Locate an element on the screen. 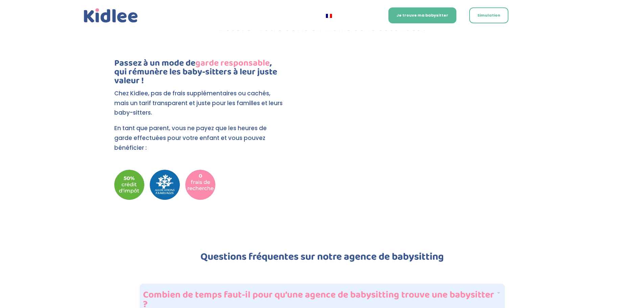  a: Je trouve ma babysitter is located at coordinates (423, 15).